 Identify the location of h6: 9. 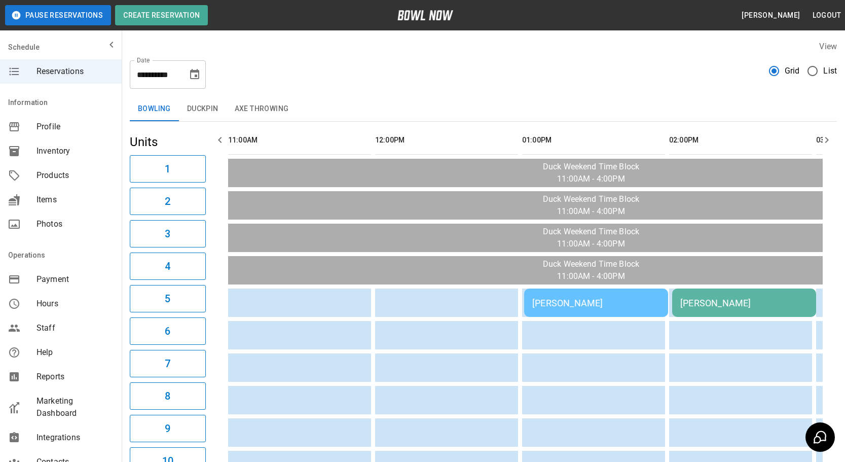
(167, 428).